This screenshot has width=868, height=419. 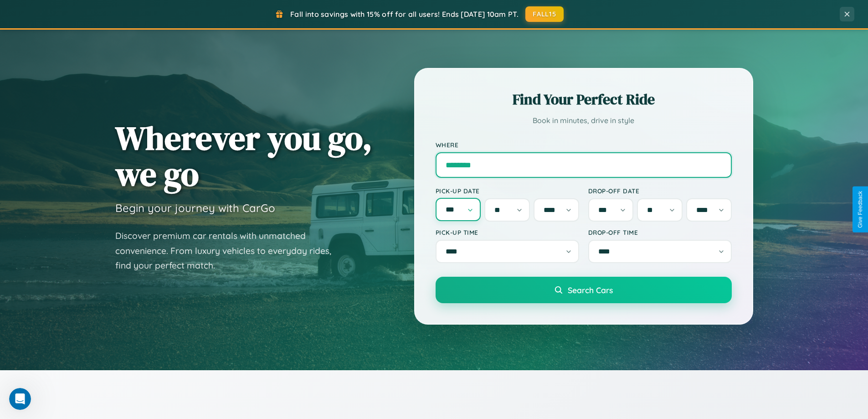 What do you see at coordinates (229, 251) in the screenshot?
I see `p: Discover premium car rentals with unmatched convenience. From luxury vehicles to everyday rides, ...` at bounding box center [229, 251].